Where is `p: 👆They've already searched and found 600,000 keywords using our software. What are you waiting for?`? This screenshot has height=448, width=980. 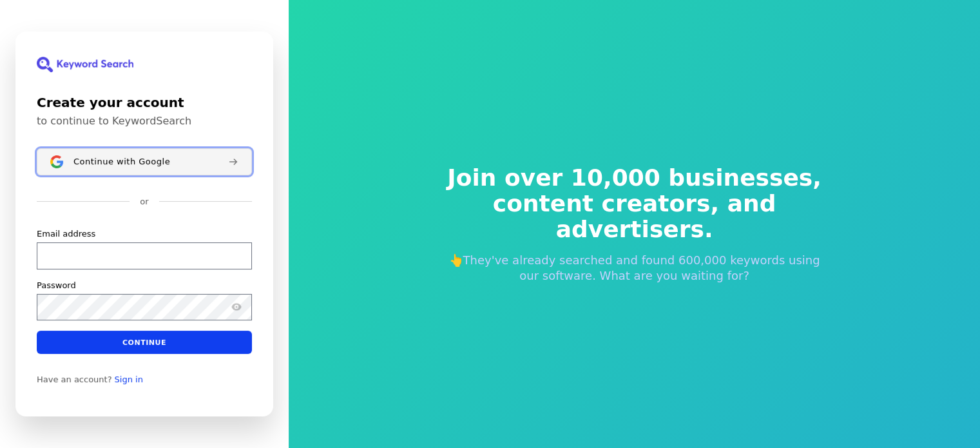 p: 👆They've already searched and found 600,000 keywords using our software. What are you waiting for? is located at coordinates (635, 269).